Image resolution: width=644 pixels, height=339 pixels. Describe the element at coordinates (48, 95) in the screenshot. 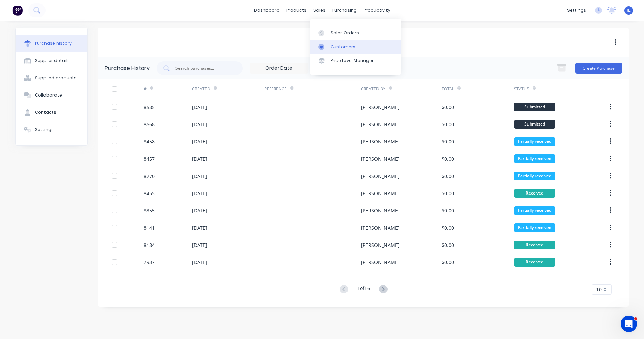

I see `div: Collaborate` at that location.